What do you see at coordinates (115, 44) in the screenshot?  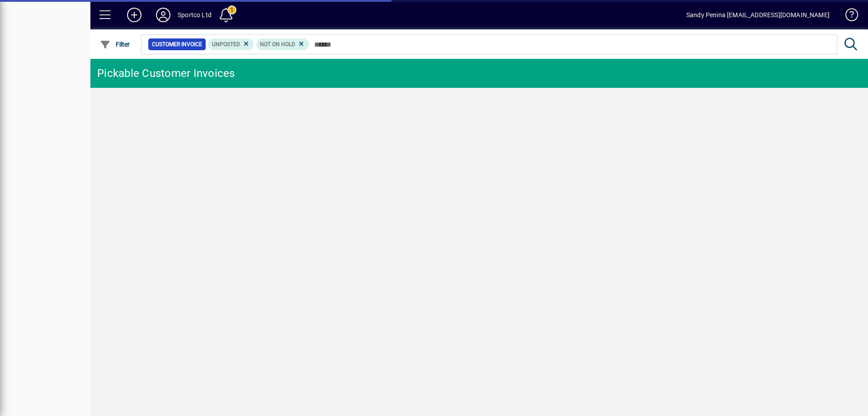 I see `button: Filter` at bounding box center [115, 44].